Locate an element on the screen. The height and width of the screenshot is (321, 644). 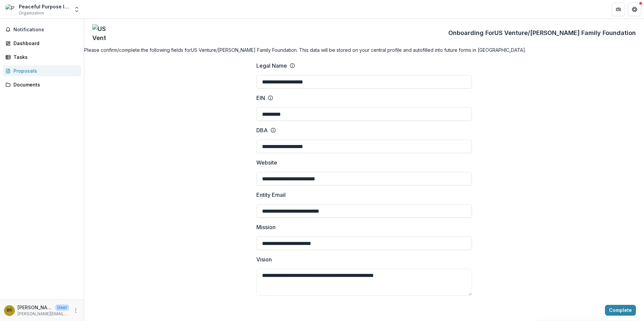
div: Peaceful Purpose Inc is located at coordinates (44, 6).